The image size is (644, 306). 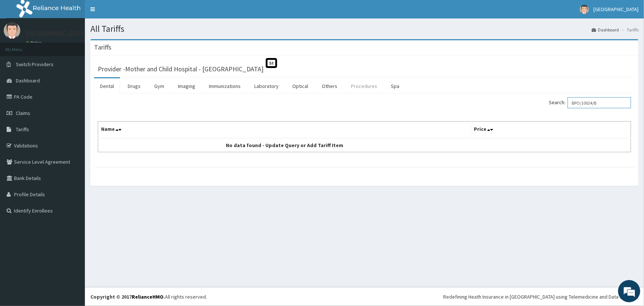 What do you see at coordinates (285, 145) in the screenshot?
I see `td: No data found - Update Query or Add Tariff Item` at bounding box center [285, 145].